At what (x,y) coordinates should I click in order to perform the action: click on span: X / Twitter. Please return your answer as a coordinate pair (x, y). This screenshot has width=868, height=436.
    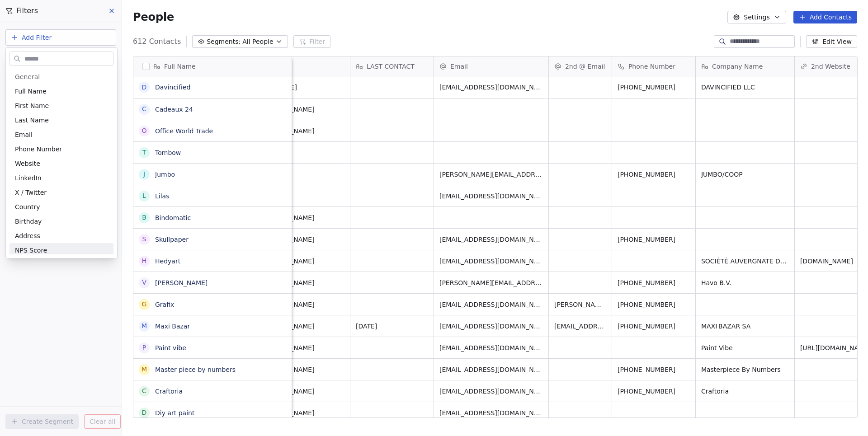
    Looking at the image, I should click on (31, 192).